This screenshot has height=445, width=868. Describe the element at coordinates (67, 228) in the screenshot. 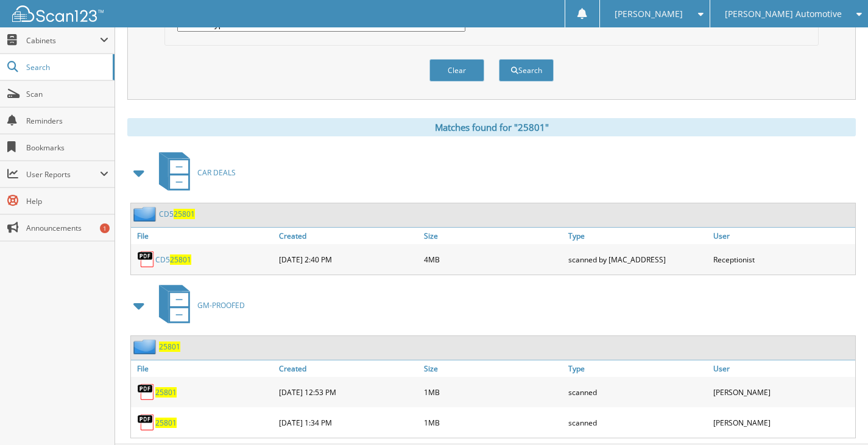

I see `span: Announcements` at that location.